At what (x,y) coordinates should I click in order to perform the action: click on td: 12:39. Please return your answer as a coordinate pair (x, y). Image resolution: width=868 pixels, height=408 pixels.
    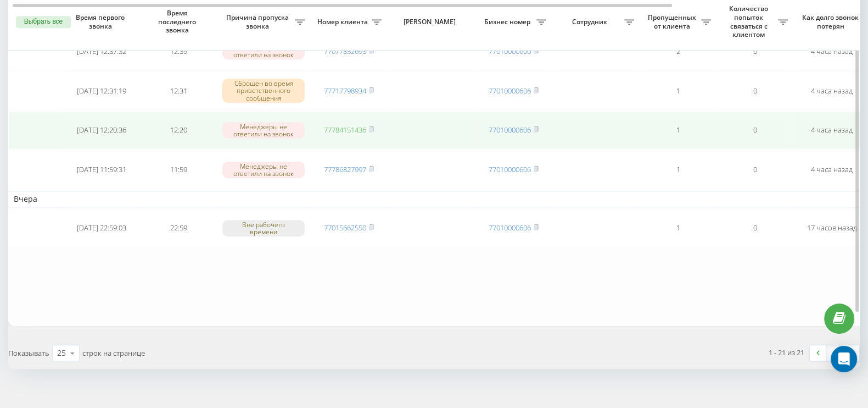
    Looking at the image, I should click on (178, 51).